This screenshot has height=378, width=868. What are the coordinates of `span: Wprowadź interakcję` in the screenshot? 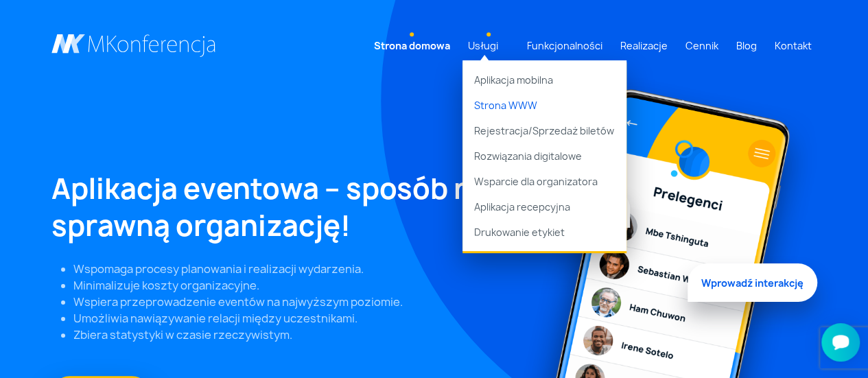 It's located at (752, 279).